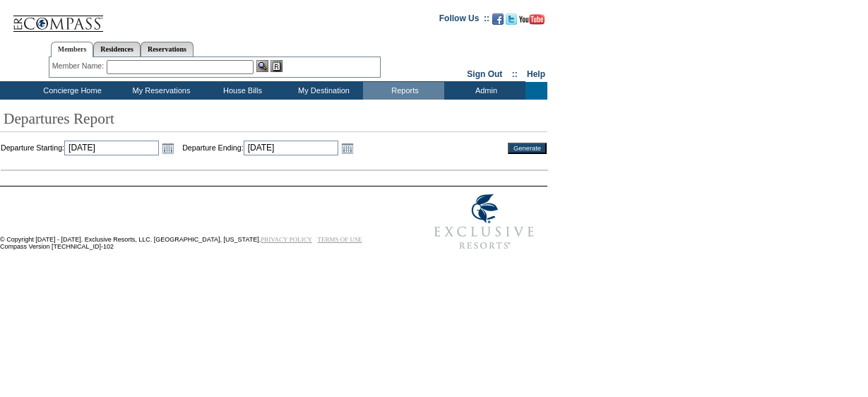 The height and width of the screenshot is (397, 868). What do you see at coordinates (511, 19) in the screenshot?
I see `img: Follow us on Twitter` at bounding box center [511, 19].